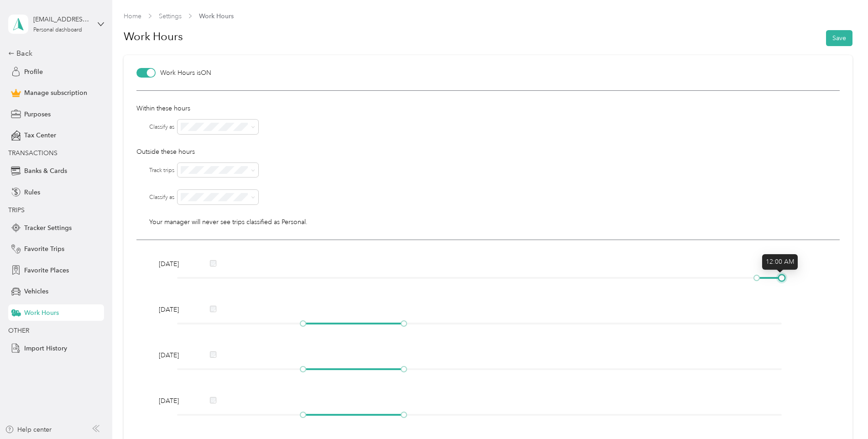  What do you see at coordinates (56, 93) in the screenshot?
I see `span: Manage subscription` at bounding box center [56, 93].